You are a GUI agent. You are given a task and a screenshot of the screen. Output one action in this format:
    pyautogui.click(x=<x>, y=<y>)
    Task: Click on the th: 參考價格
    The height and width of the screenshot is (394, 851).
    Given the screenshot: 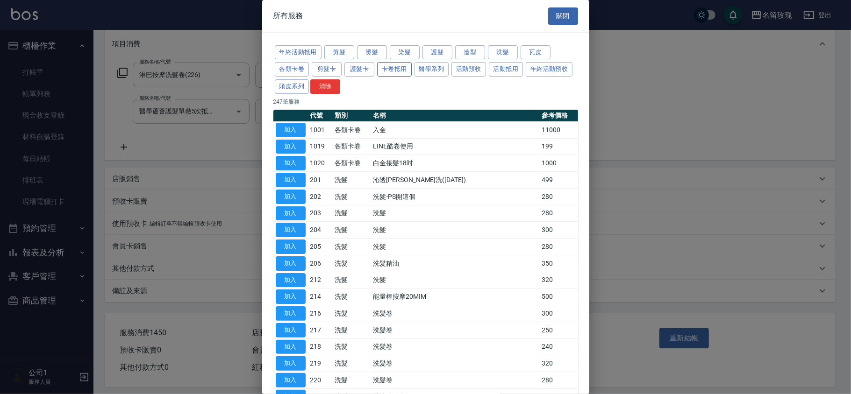 What is the action you would take?
    pyautogui.click(x=558, y=116)
    